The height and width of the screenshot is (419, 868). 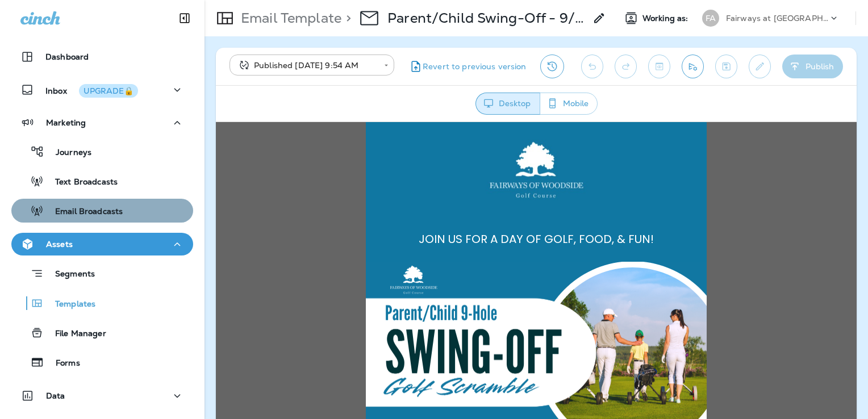 I want to click on button: Collapse Sidebar, so click(x=184, y=18).